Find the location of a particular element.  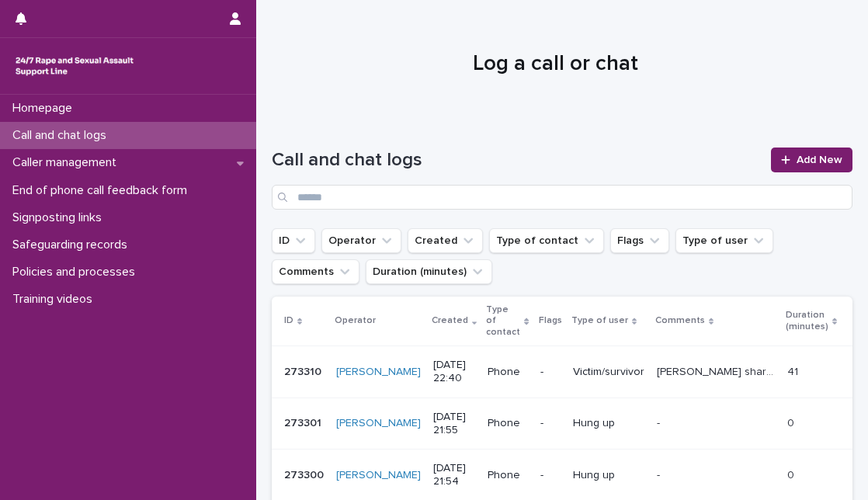

input: Search is located at coordinates (562, 197).